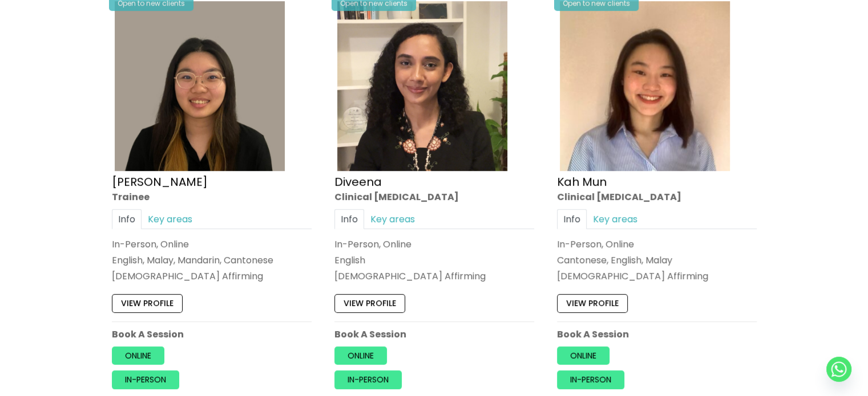  Describe the element at coordinates (434, 260) in the screenshot. I see `p: English` at that location.